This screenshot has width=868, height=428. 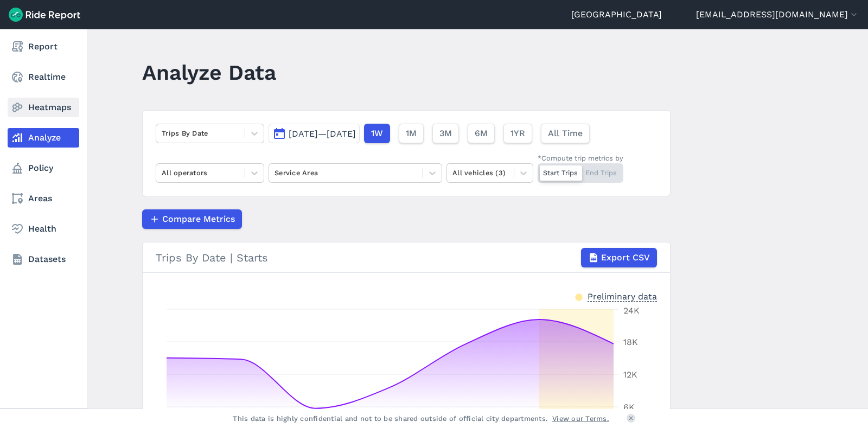 I want to click on div: Preliminary data, so click(x=622, y=296).